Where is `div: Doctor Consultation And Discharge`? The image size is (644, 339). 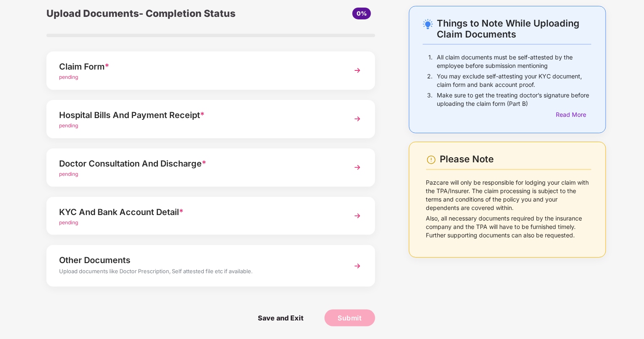
div: Doctor Consultation And Discharge is located at coordinates (198, 164).